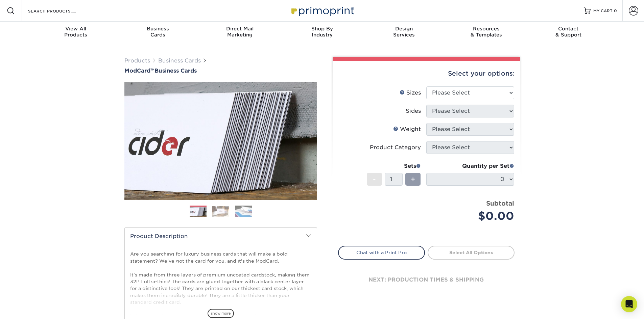 This screenshot has width=644, height=319. Describe the element at coordinates (394, 166) in the screenshot. I see `div: Sets` at that location.